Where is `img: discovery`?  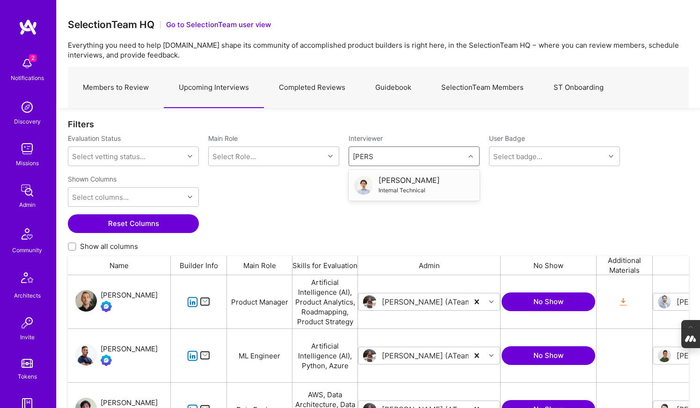
img: discovery is located at coordinates (27, 107).